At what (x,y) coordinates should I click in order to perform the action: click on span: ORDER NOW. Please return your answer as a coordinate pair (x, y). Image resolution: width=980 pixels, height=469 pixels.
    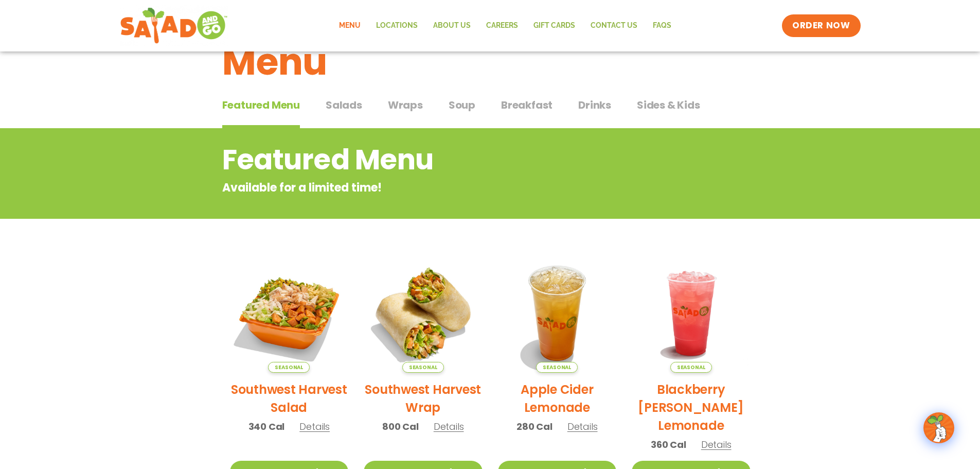
    Looking at the image, I should click on (821, 25).